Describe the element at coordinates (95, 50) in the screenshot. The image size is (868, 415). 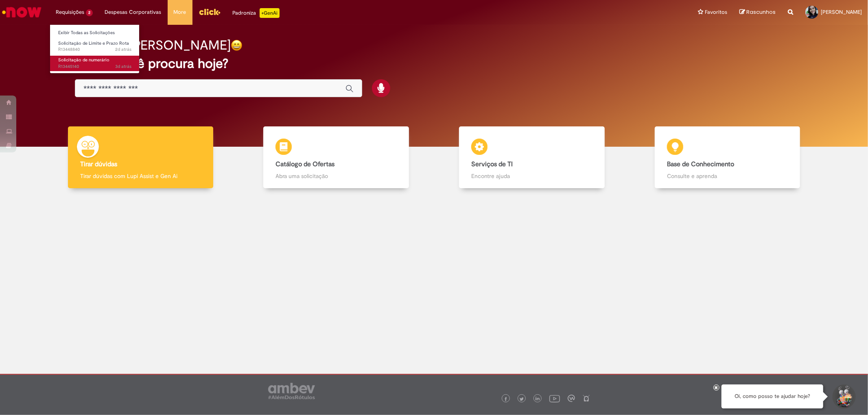
I see `span: R13448840` at that location.